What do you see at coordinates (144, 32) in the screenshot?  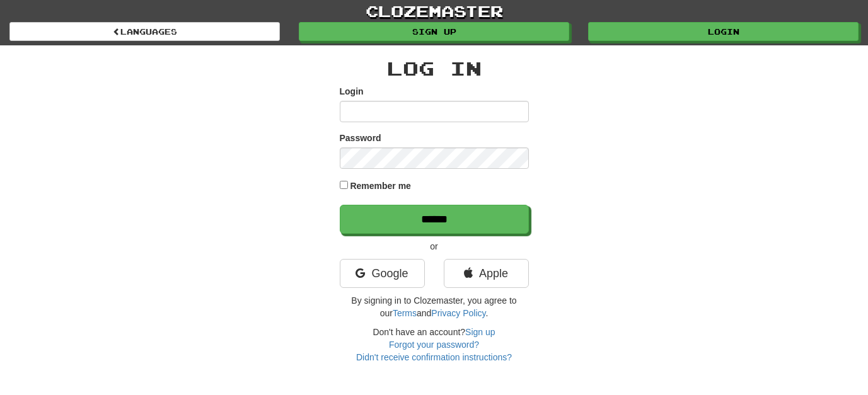 I see `a: Languages` at bounding box center [144, 32].